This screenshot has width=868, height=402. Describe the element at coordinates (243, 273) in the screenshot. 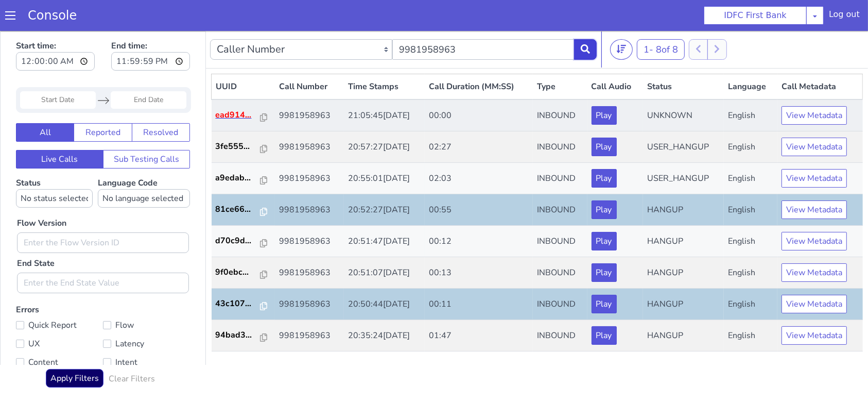

I see `a: 43c107...` at that location.